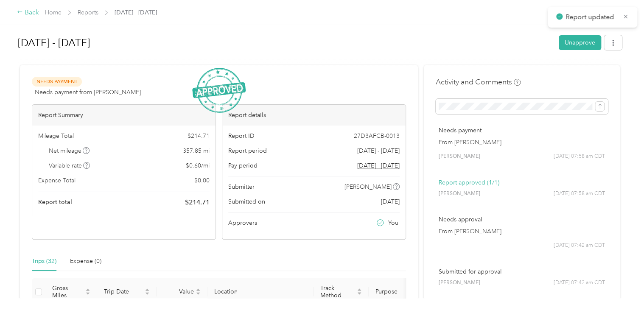 The height and width of the screenshot is (313, 644). What do you see at coordinates (522, 271) in the screenshot?
I see `p: Submitted for approval` at bounding box center [522, 271].